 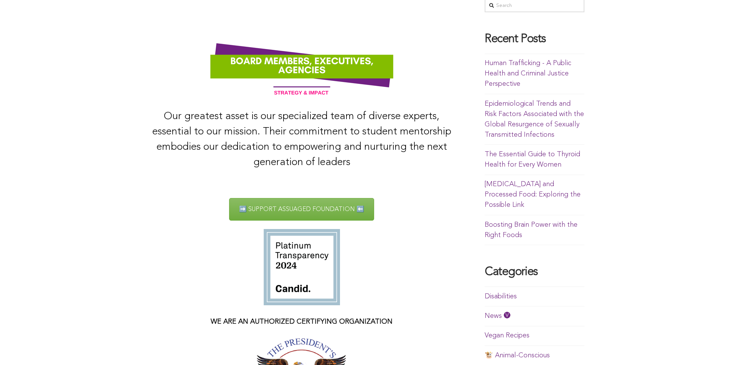 I want to click on img: candid-seal-platinum-2024, so click(x=301, y=267).